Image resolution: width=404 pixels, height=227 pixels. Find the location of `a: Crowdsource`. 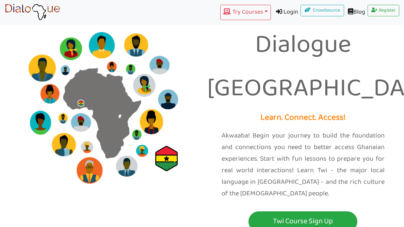

a: Crowdsource is located at coordinates (322, 11).